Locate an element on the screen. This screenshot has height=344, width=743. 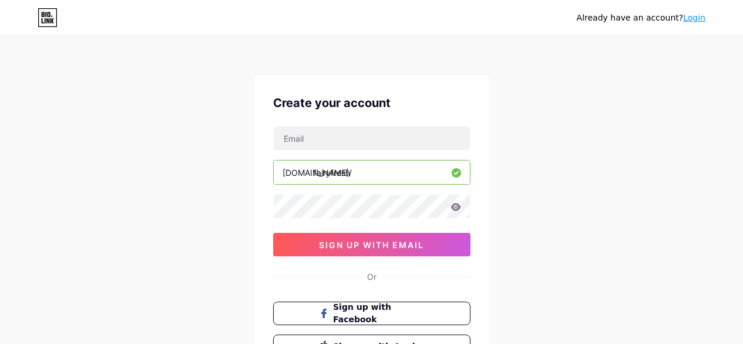
div: Or is located at coordinates (372, 276).